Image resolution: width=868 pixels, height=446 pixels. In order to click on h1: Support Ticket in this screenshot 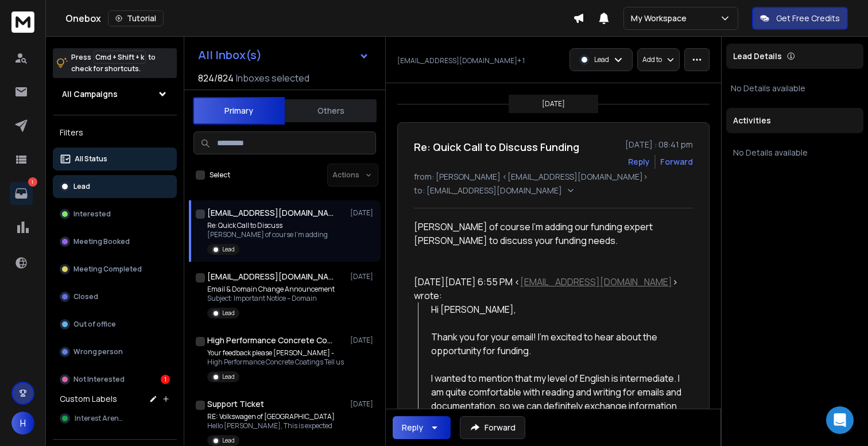, I will do `click(235, 404)`.